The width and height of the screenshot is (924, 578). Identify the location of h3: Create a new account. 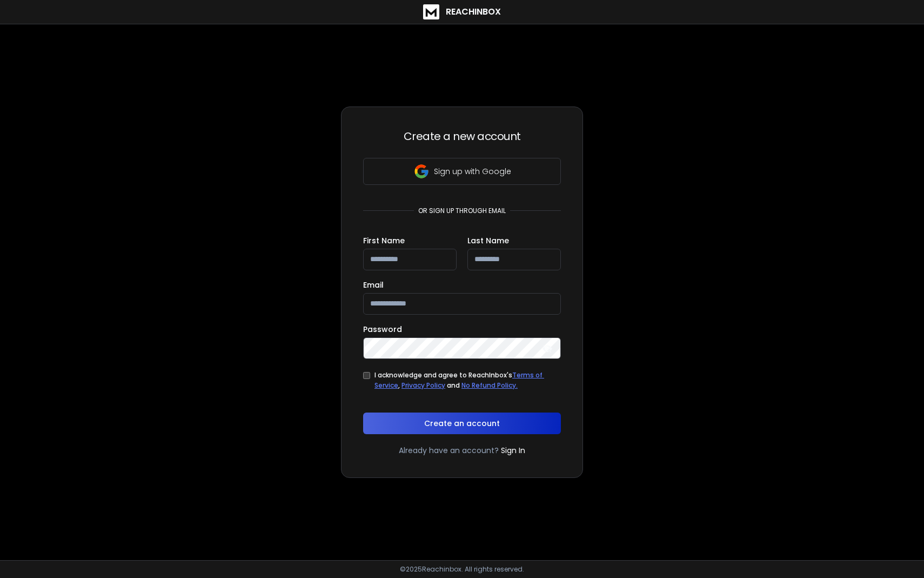
(462, 136).